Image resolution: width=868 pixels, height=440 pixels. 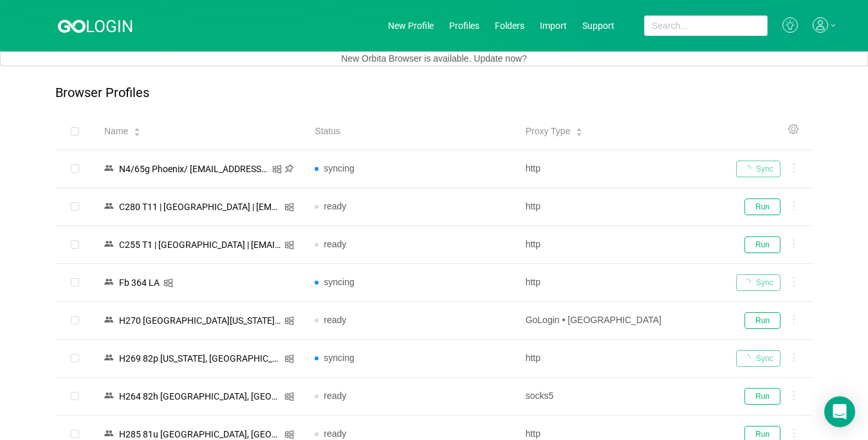 What do you see at coordinates (103, 92) in the screenshot?
I see `p: Browser Profiles` at bounding box center [103, 92].